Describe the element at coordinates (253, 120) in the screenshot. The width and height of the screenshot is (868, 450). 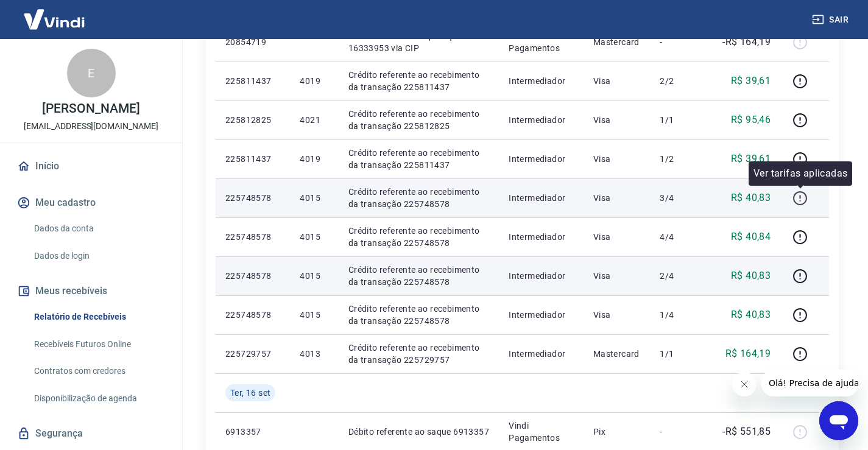
I see `p: 225812825` at that location.